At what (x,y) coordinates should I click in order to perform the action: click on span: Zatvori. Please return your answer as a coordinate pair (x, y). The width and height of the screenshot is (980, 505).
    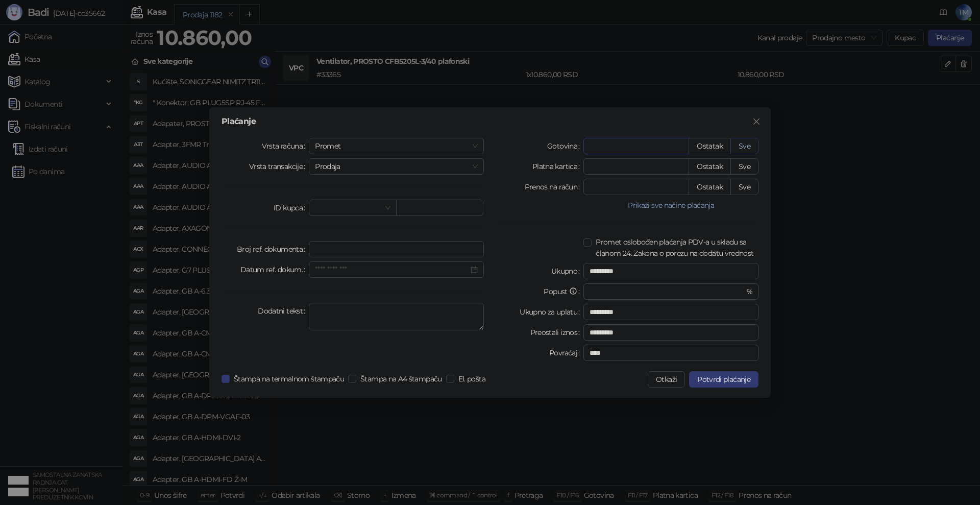
    Looking at the image, I should click on (757, 122).